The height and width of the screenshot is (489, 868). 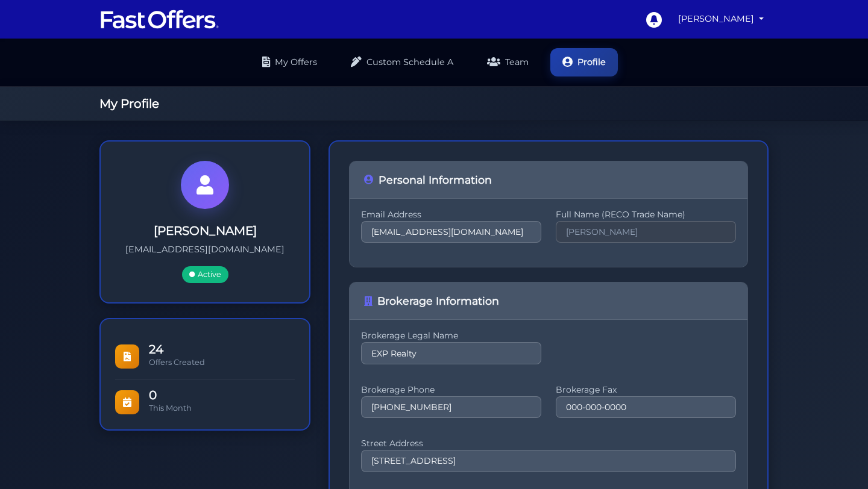 I want to click on span: Active, so click(x=205, y=275).